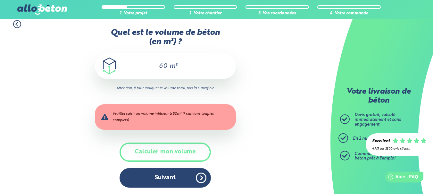 The image size is (433, 194). What do you see at coordinates (377, 120) in the screenshot?
I see `span: Devis gratuit, calculé immédiatement et sans engagement` at bounding box center [377, 120].